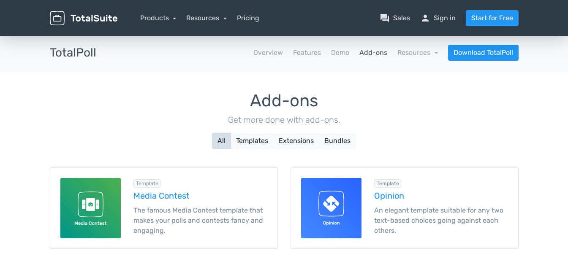  I want to click on a: Pricing, so click(248, 18).